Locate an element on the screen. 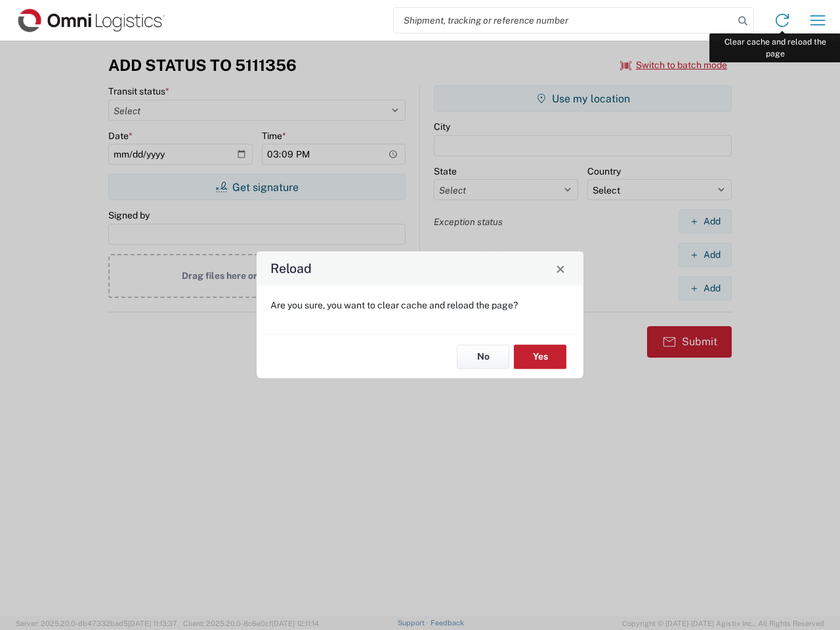  button: Yes is located at coordinates (540, 357).